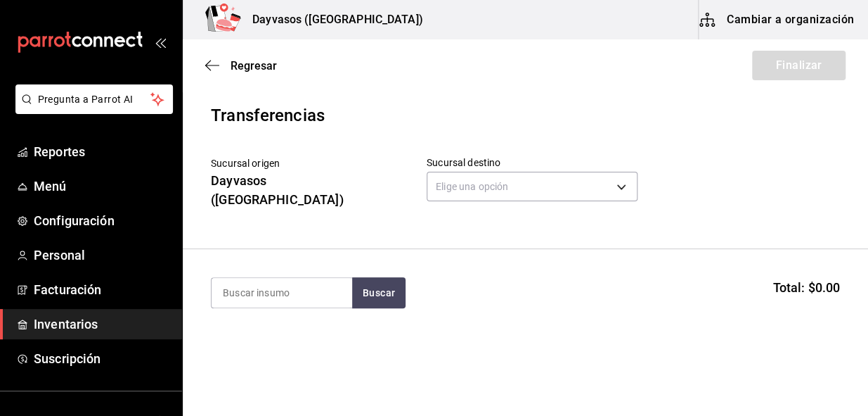 Image resolution: width=868 pixels, height=416 pixels. What do you see at coordinates (532, 186) in the screenshot?
I see `div: Elige una opción` at bounding box center [532, 186].